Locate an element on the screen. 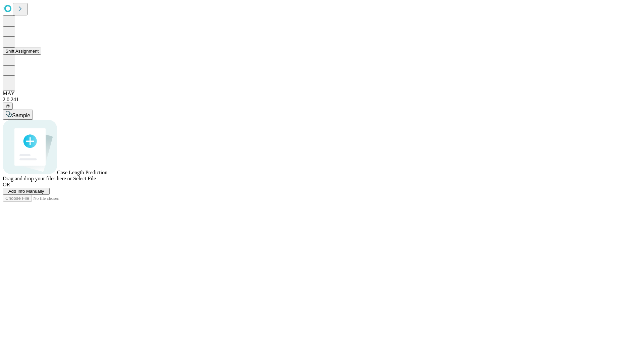 This screenshot has width=644, height=362. div: 2.0.241 is located at coordinates (322, 100).